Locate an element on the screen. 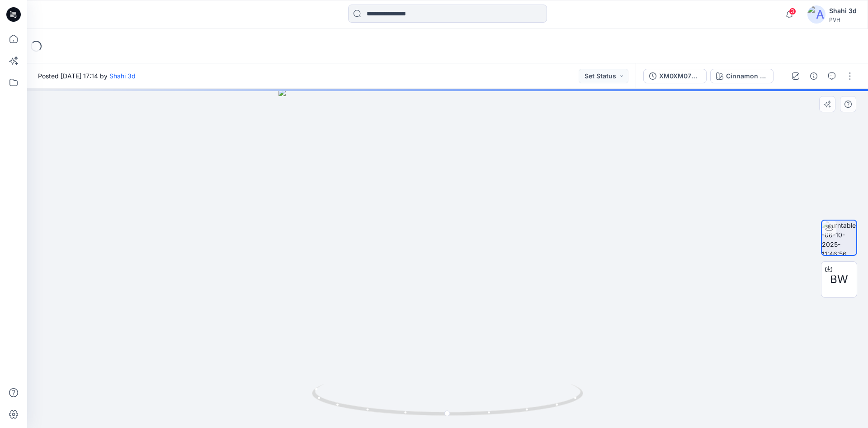  div: Shahi 3d is located at coordinates (843, 11).